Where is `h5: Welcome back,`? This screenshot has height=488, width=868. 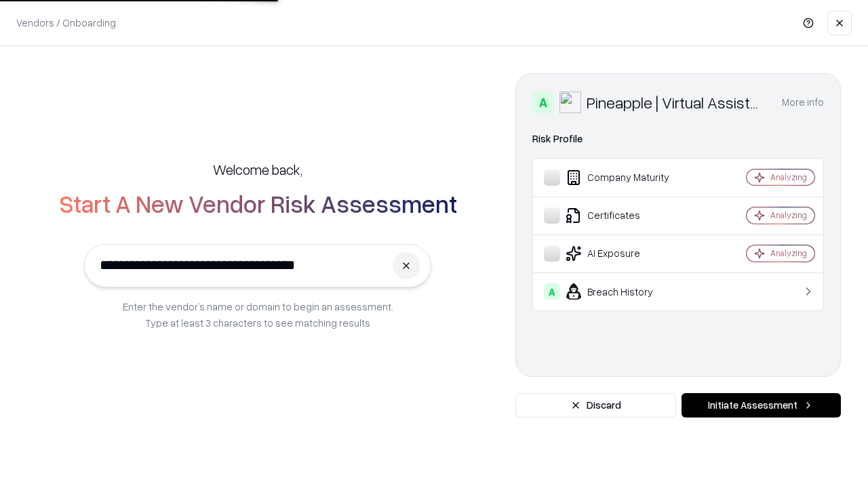
h5: Welcome back, is located at coordinates (257, 169).